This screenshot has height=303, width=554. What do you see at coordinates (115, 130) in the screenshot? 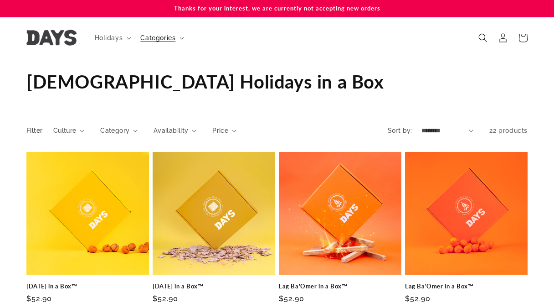
I see `span: Category` at bounding box center [115, 130].